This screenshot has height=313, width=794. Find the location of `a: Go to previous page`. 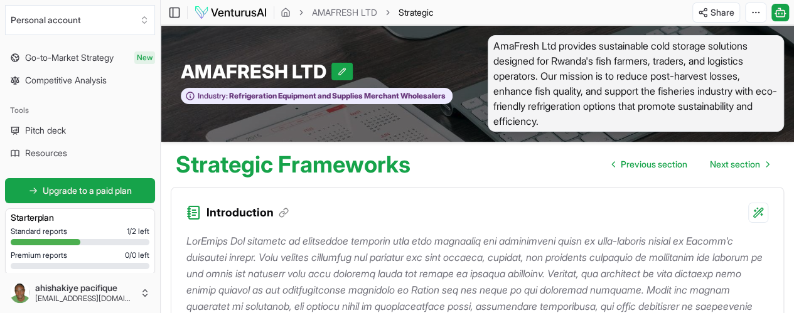

a: Go to previous page is located at coordinates (650, 164).